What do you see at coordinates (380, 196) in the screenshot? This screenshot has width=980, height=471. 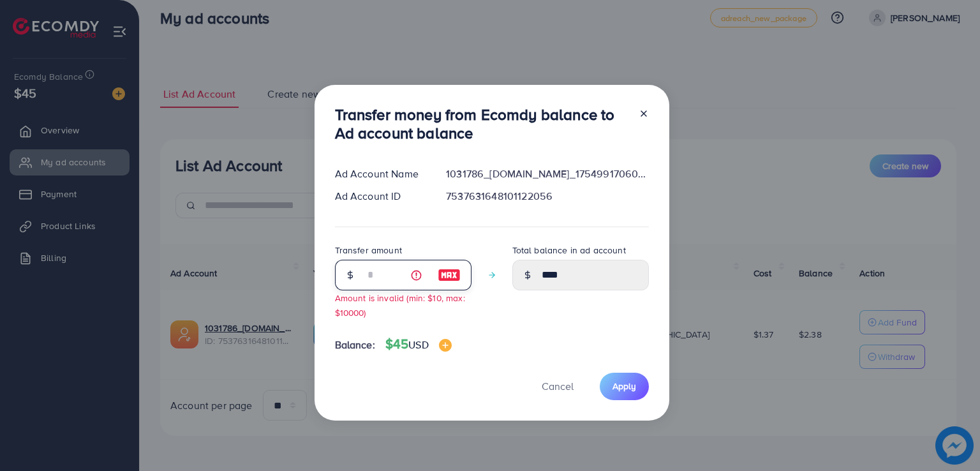 I see `div: Ad Account ID` at bounding box center [380, 196].